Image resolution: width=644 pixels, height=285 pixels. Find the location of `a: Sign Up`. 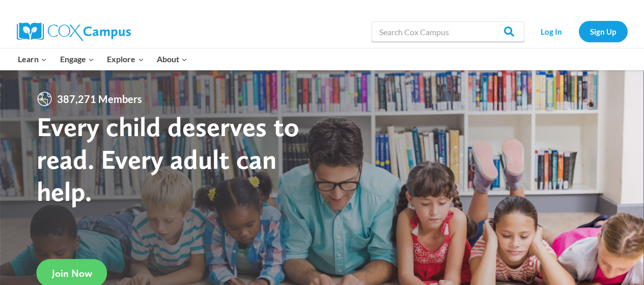

a: Sign Up is located at coordinates (604, 31).